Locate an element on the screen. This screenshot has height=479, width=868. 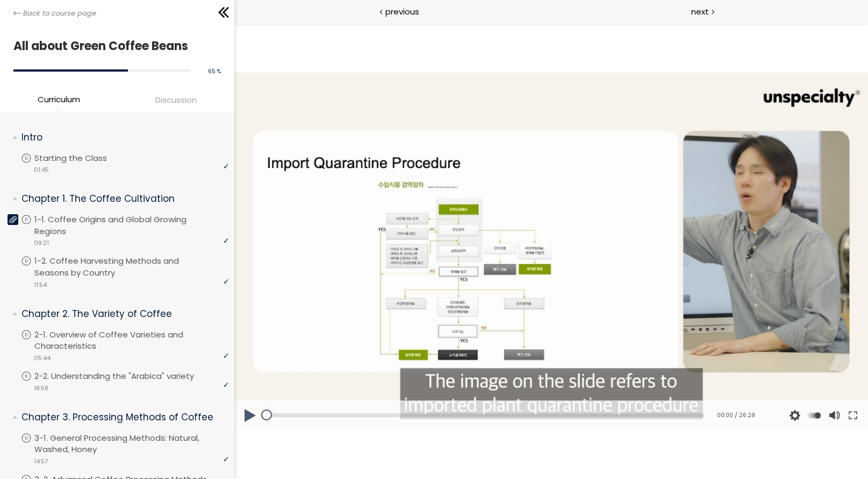
span: previous is located at coordinates (402, 12).